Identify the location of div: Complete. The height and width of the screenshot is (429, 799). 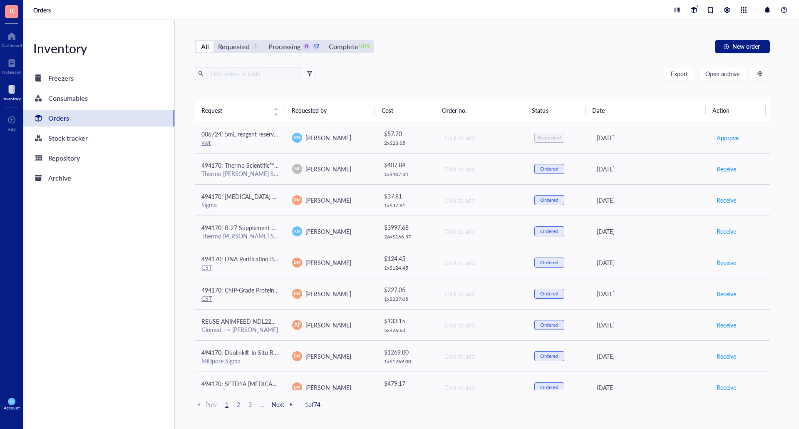
(343, 47).